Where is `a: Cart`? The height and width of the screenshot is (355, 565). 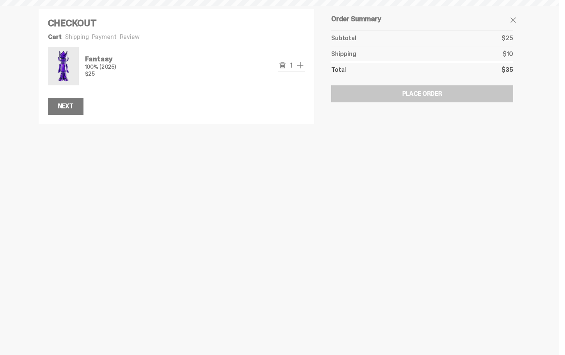 a: Cart is located at coordinates (55, 37).